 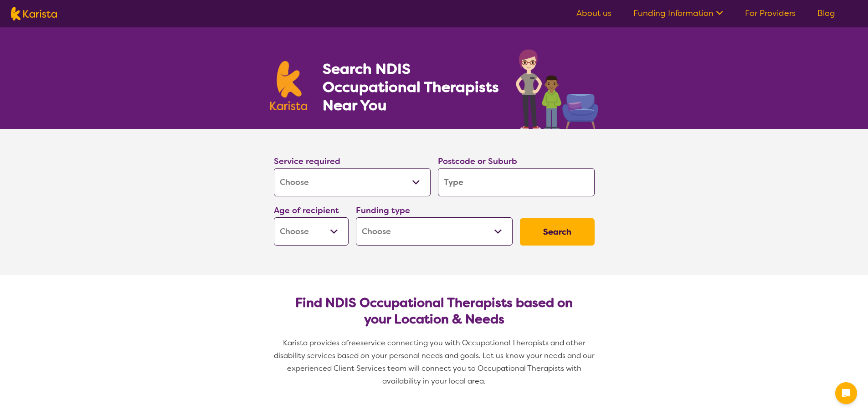 What do you see at coordinates (306, 210) in the screenshot?
I see `label: Age of recipient` at bounding box center [306, 210].